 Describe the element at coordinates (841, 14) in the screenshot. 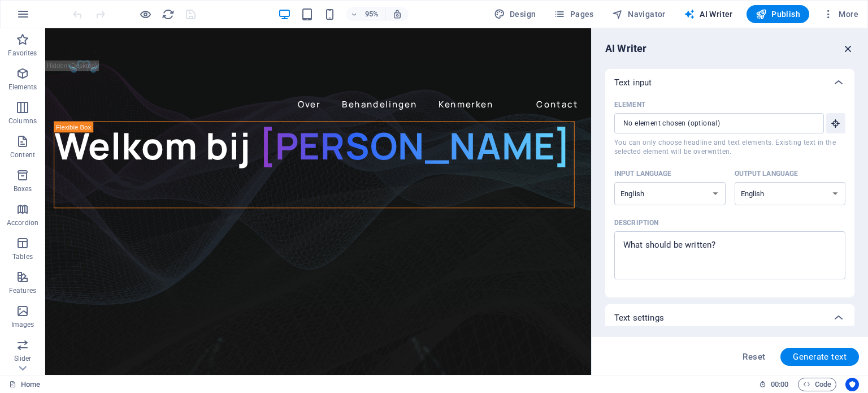

I see `button: More` at that location.